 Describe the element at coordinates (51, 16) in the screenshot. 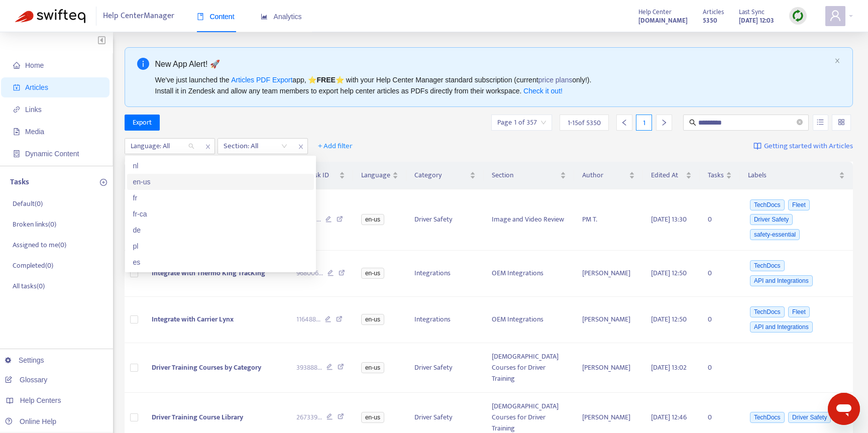

I see `img: Swifteq` at that location.